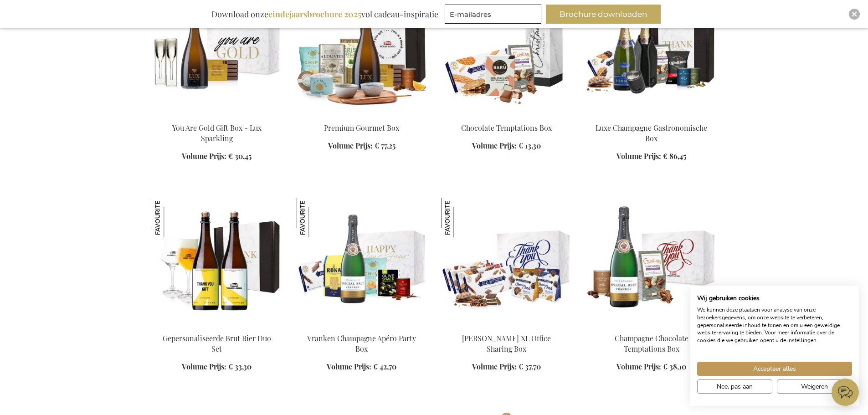 The image size is (868, 415). Describe the element at coordinates (855, 14) in the screenshot. I see `img: Close` at that location.